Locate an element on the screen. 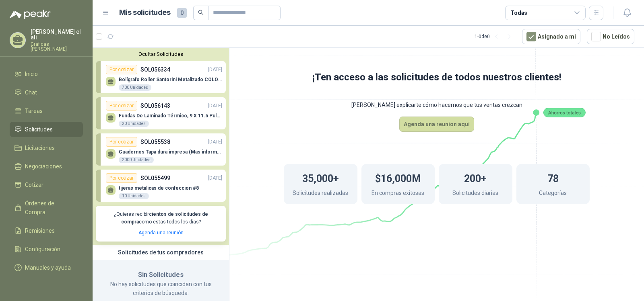  h1: 78 is located at coordinates (553, 178).